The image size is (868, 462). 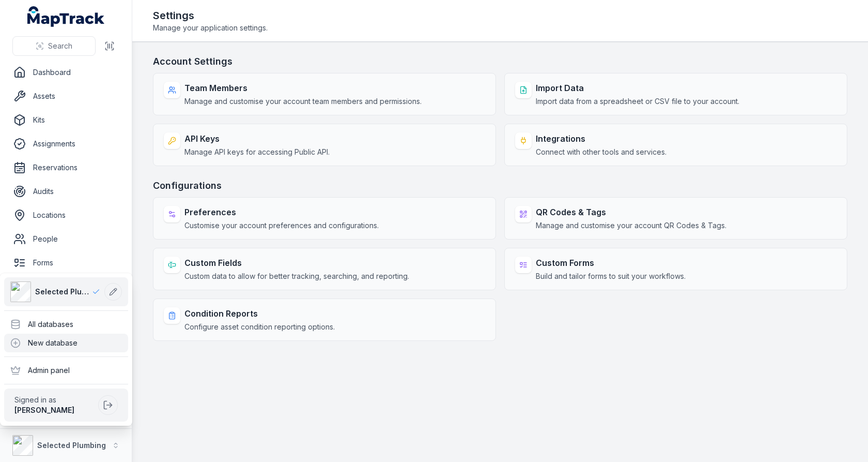 I want to click on div: New database, so click(x=66, y=343).